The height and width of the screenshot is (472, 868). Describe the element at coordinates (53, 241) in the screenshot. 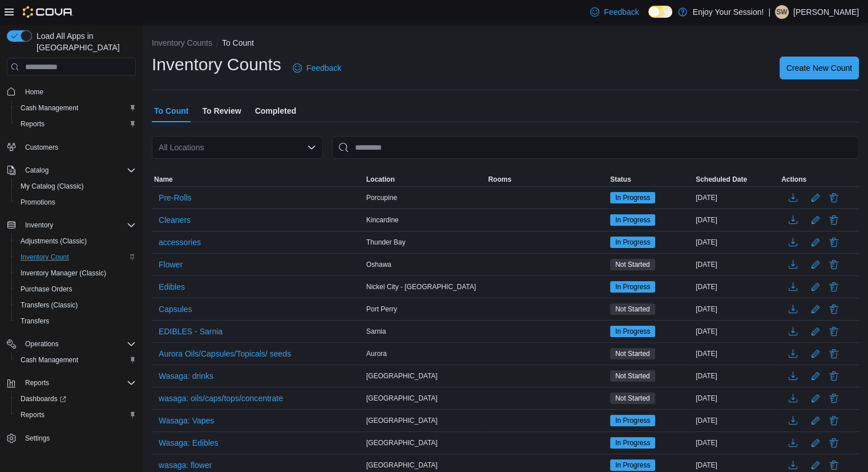

I see `a: Adjustments (Classic)` at that location.